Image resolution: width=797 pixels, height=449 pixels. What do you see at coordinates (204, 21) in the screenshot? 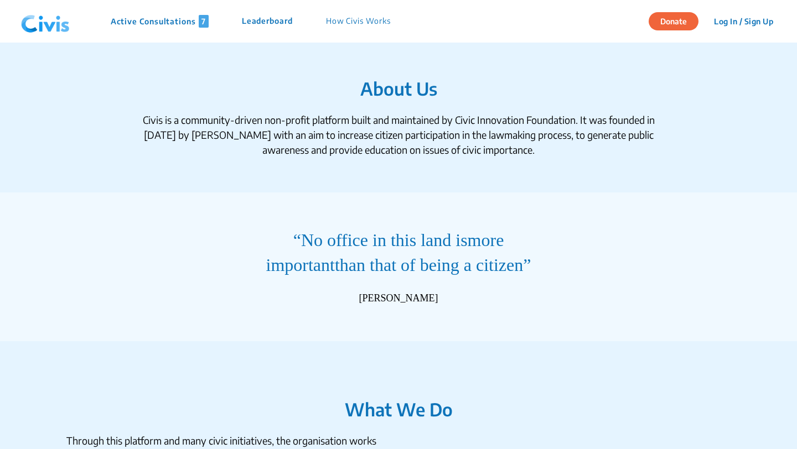
I see `span: 7` at bounding box center [204, 21].